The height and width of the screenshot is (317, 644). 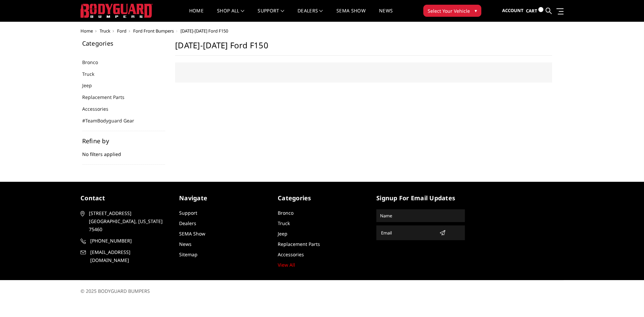 What do you see at coordinates (125, 198) in the screenshot?
I see `h5: contact` at bounding box center [125, 198].